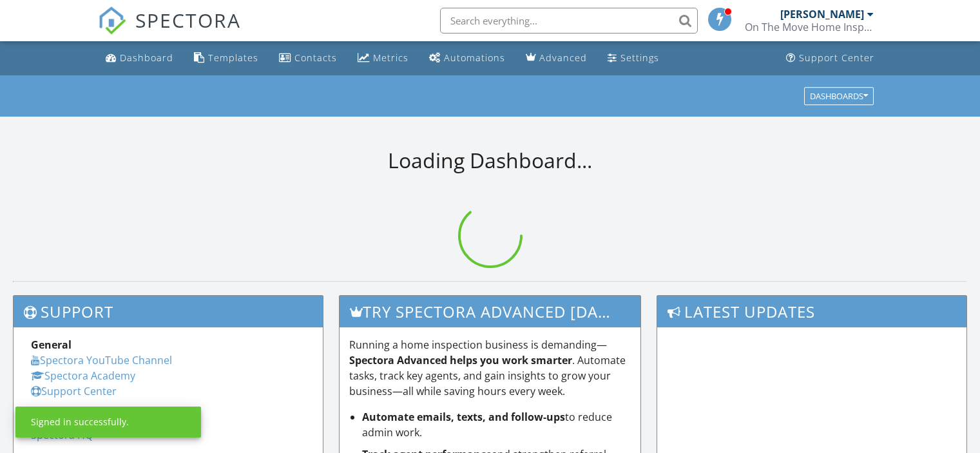  Describe the element at coordinates (170, 31) in the screenshot. I see `a: SPECTORA` at that location.